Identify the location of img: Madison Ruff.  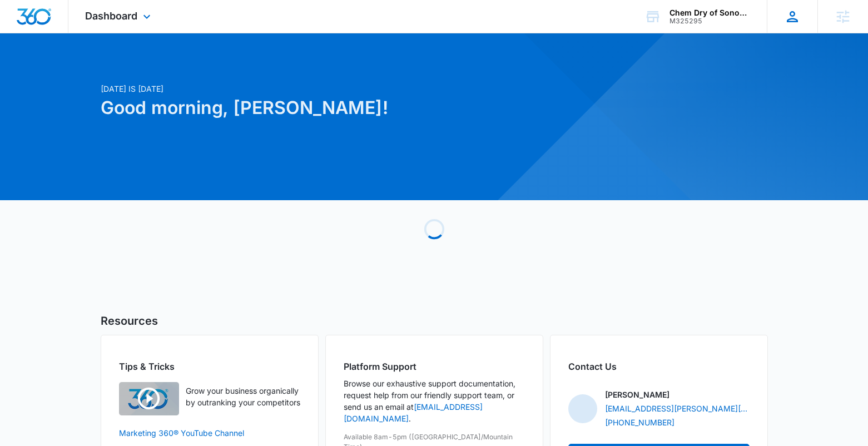
(582, 409).